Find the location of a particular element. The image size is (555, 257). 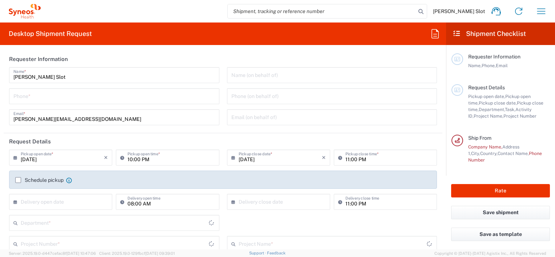

span: Project Number is located at coordinates (520, 116).